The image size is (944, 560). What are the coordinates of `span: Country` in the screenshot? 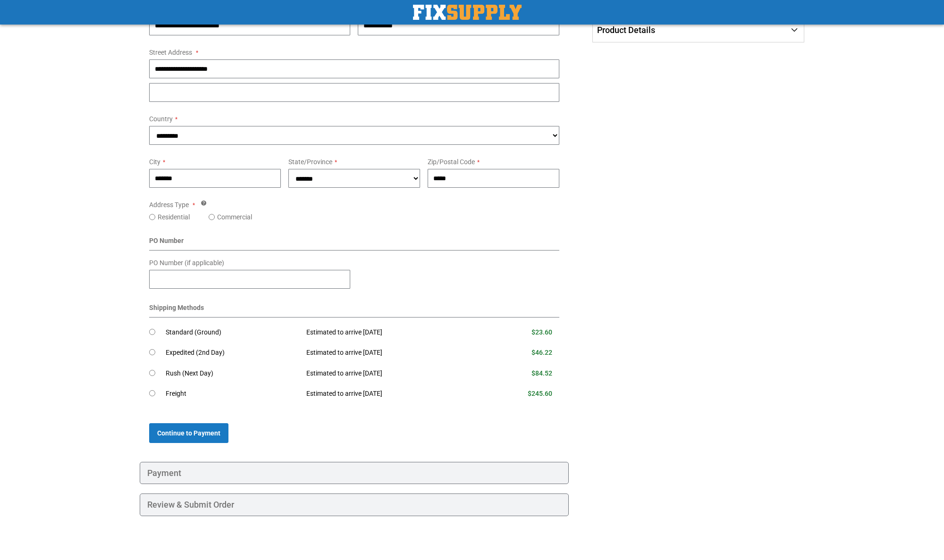 It's located at (161, 119).